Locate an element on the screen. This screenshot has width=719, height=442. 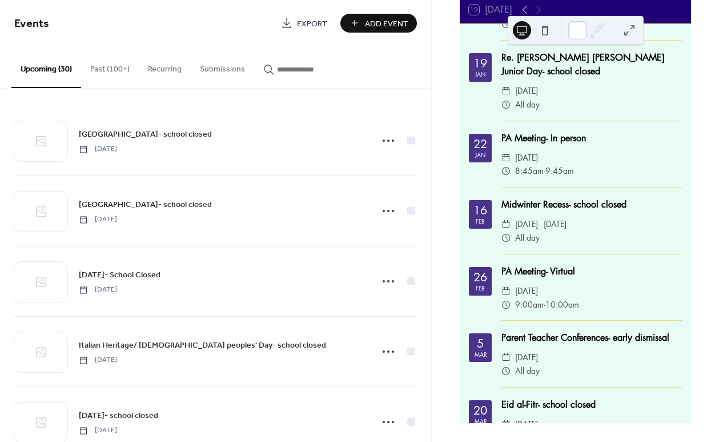
span: 9:45am is located at coordinates (560, 171).